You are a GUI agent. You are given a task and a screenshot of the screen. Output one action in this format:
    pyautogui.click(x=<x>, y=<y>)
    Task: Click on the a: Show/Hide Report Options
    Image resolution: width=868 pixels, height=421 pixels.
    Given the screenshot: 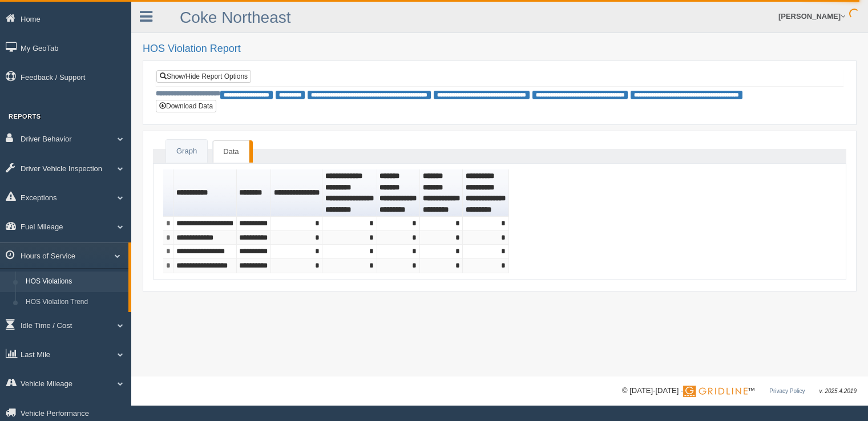 What is the action you would take?
    pyautogui.click(x=203, y=76)
    